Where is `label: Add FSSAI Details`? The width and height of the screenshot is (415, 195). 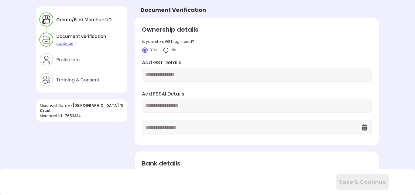 label: Add FSSAI Details is located at coordinates (256, 94).